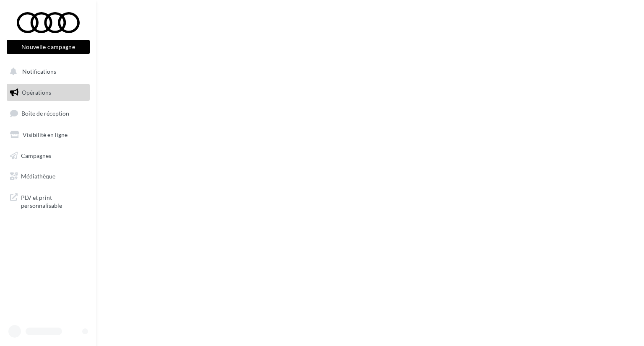  Describe the element at coordinates (45, 113) in the screenshot. I see `span: Boîte de réception` at that location.